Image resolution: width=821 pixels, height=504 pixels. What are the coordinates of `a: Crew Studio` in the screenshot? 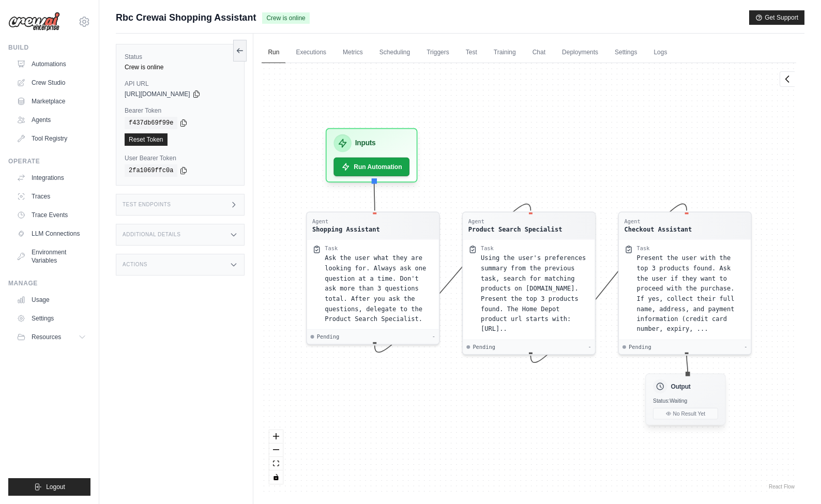 It's located at (51, 83).